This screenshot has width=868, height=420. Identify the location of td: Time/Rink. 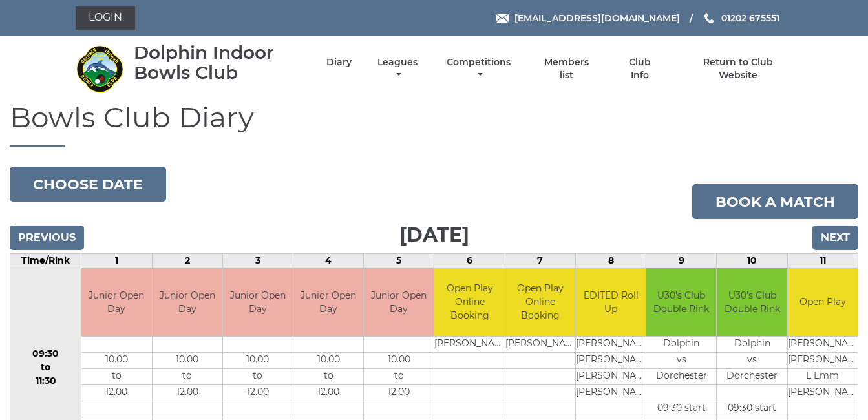
(46, 261).